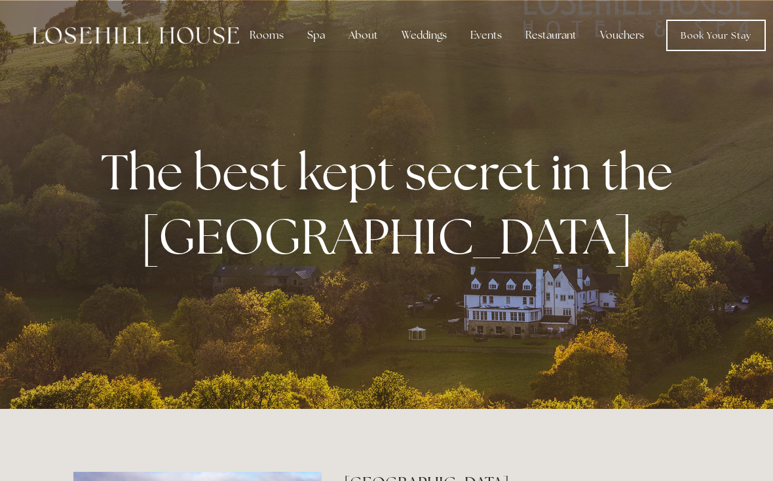  I want to click on div: Restaurant, so click(551, 35).